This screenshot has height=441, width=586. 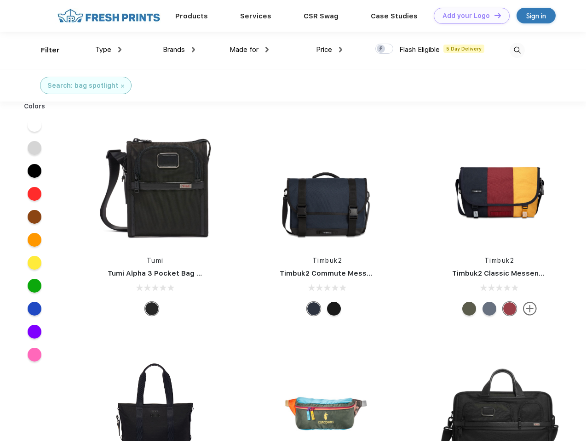 I want to click on span: Price, so click(x=324, y=50).